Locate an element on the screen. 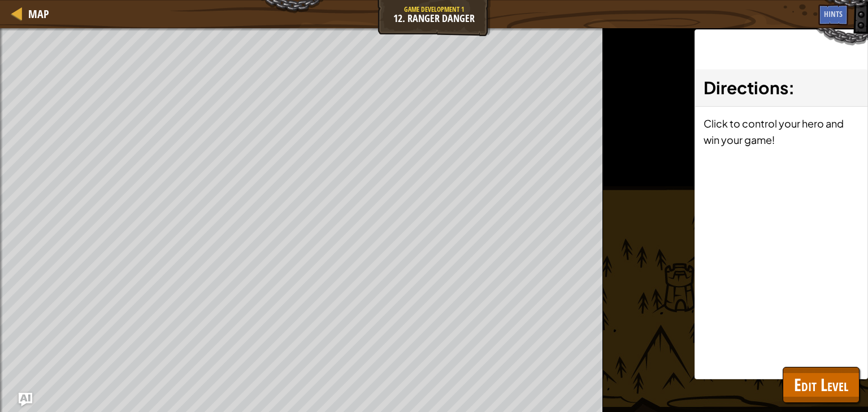 This screenshot has width=868, height=412. span: Hints is located at coordinates (833, 14).